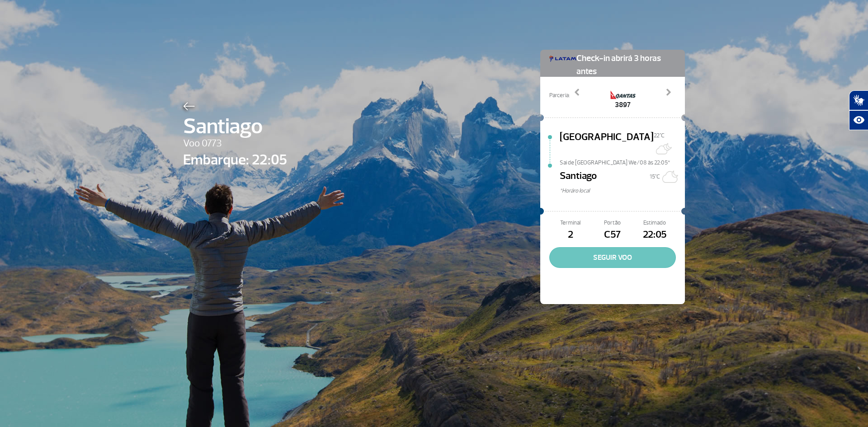  What do you see at coordinates (235, 160) in the screenshot?
I see `span: Embarque: 22:05` at bounding box center [235, 160].